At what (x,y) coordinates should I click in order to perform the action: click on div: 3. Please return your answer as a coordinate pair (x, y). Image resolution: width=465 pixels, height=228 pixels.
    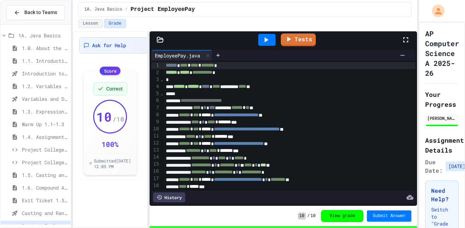
    Looking at the image, I should click on (156, 80).